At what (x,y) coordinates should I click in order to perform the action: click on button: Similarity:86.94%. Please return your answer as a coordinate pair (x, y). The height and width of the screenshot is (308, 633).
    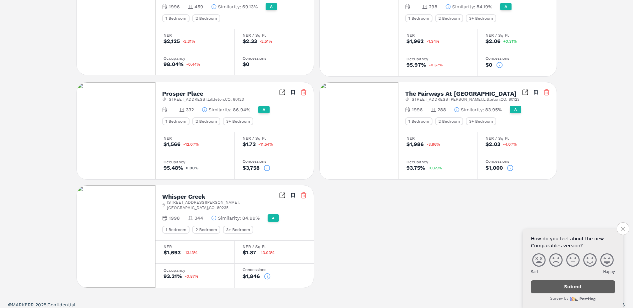
    Looking at the image, I should click on (226, 110).